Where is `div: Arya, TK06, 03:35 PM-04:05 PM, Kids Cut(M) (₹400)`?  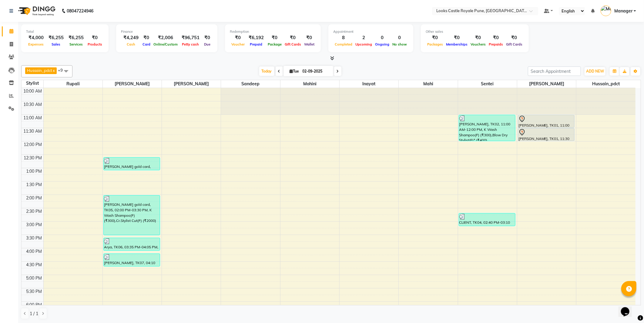 div: Arya, TK06, 03:35 PM-04:05 PM, Kids Cut(M) (₹400) is located at coordinates (131, 244).